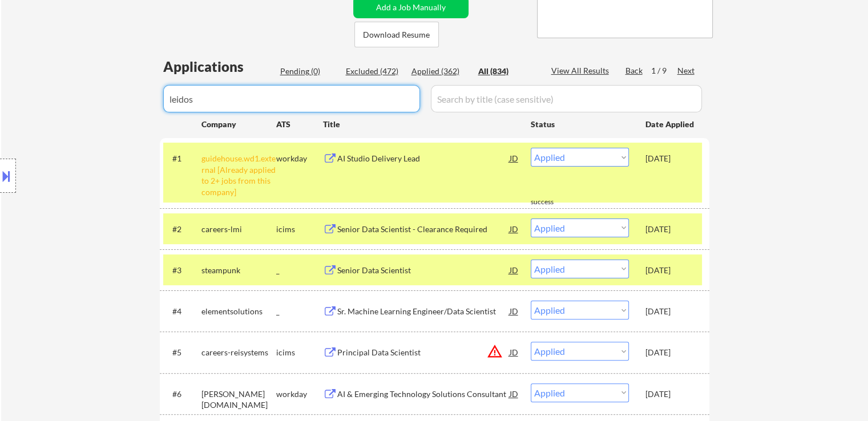 Image resolution: width=868 pixels, height=421 pixels. Describe the element at coordinates (687, 71) in the screenshot. I see `div: Next` at that location.